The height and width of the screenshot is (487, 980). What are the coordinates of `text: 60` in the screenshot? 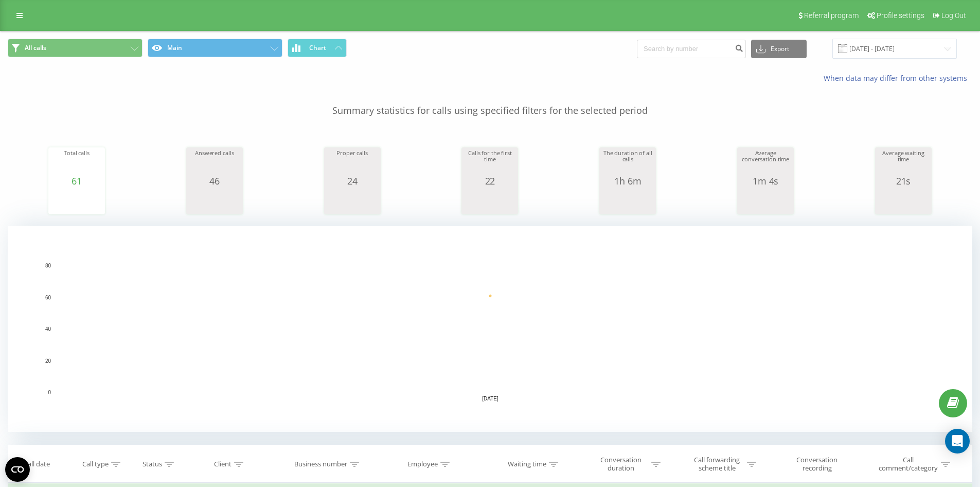 It's located at (48, 297).